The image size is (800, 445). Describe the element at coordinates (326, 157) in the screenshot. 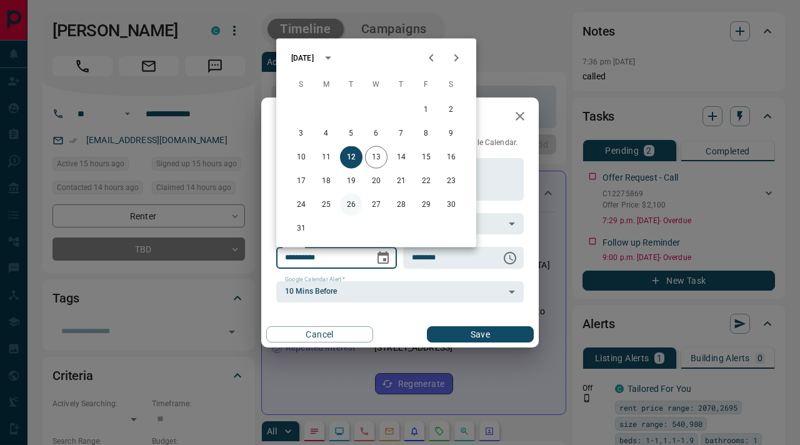

I see `button: 11` at that location.